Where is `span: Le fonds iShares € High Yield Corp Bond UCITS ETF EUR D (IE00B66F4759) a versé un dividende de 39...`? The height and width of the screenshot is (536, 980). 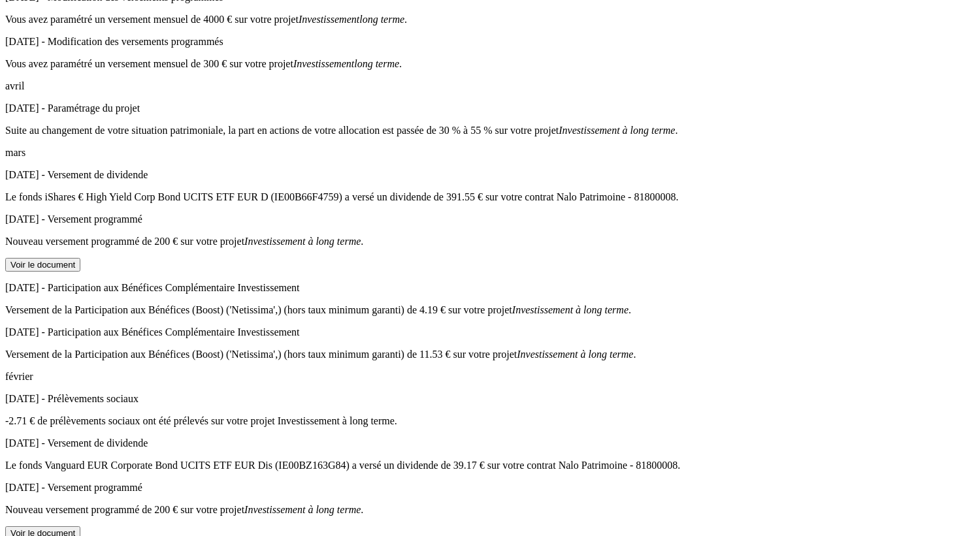 span: Le fonds iShares € High Yield Corp Bond UCITS ETF EUR D (IE00B66F4759) a versé un dividende de 39... is located at coordinates (341, 197).